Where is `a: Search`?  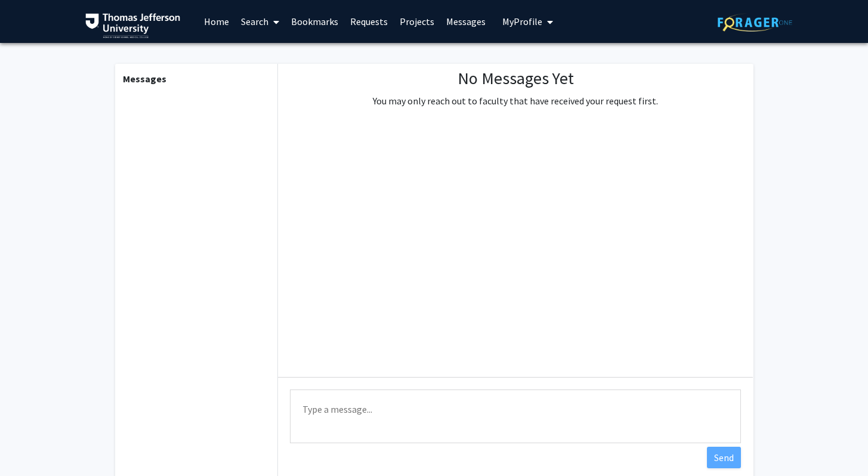
a: Search is located at coordinates (260, 22).